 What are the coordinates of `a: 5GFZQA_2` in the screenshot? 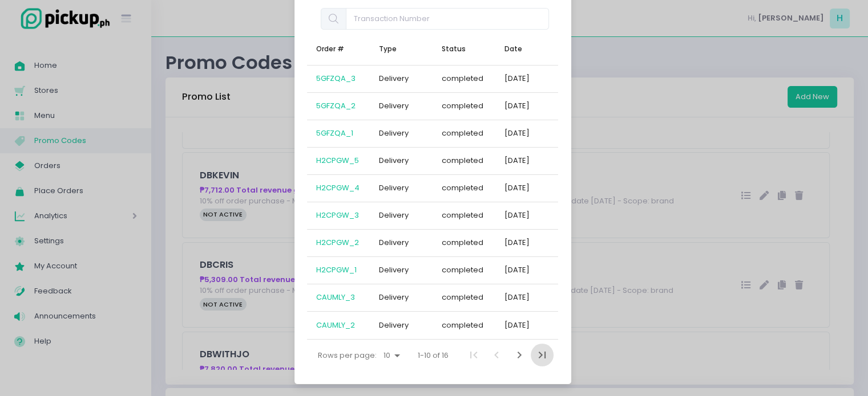 It's located at (335, 106).